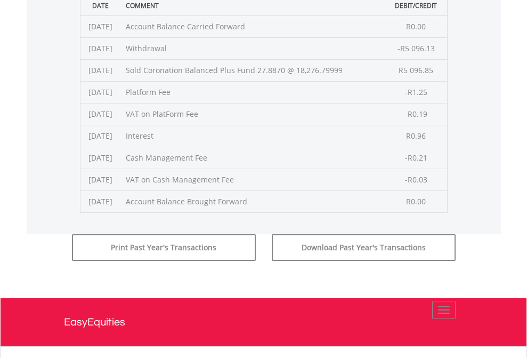 Image resolution: width=527 pixels, height=358 pixels. I want to click on span: R0.96, so click(416, 135).